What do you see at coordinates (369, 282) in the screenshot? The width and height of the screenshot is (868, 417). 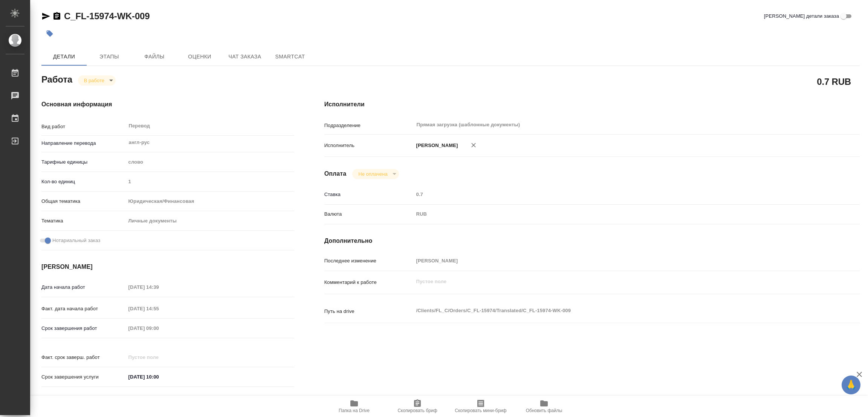 I see `p: Комментарий к работе` at bounding box center [369, 282].